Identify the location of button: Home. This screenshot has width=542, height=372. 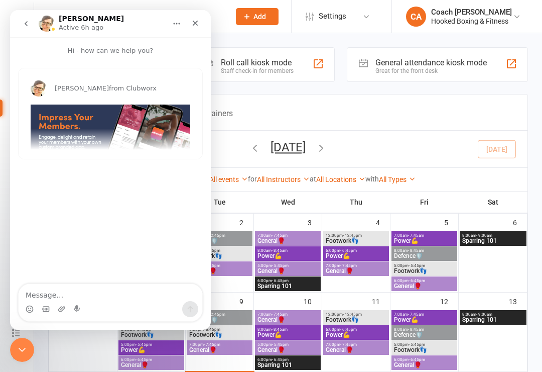
(167, 14).